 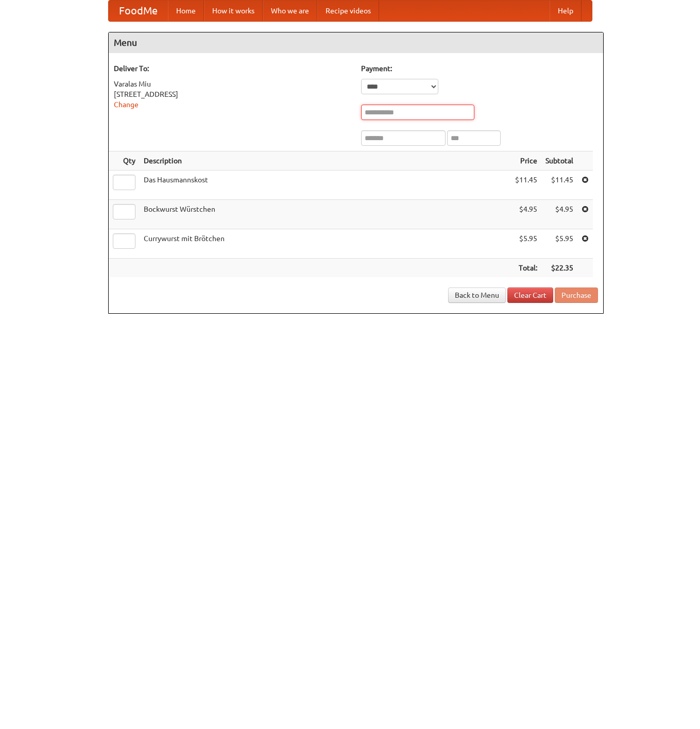 I want to click on a: Change, so click(x=126, y=105).